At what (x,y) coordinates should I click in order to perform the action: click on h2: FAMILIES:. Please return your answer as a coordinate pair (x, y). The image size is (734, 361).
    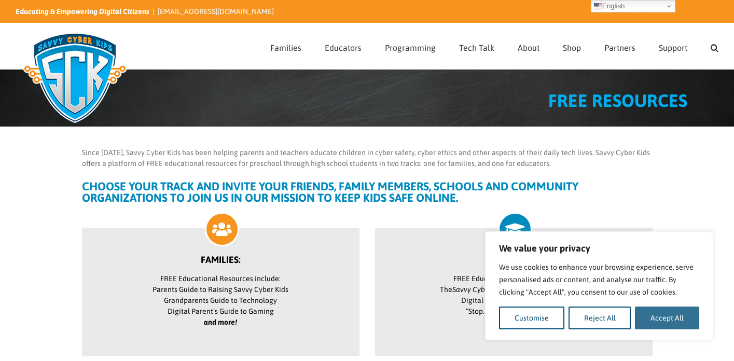
    Looking at the image, I should click on (221, 259).